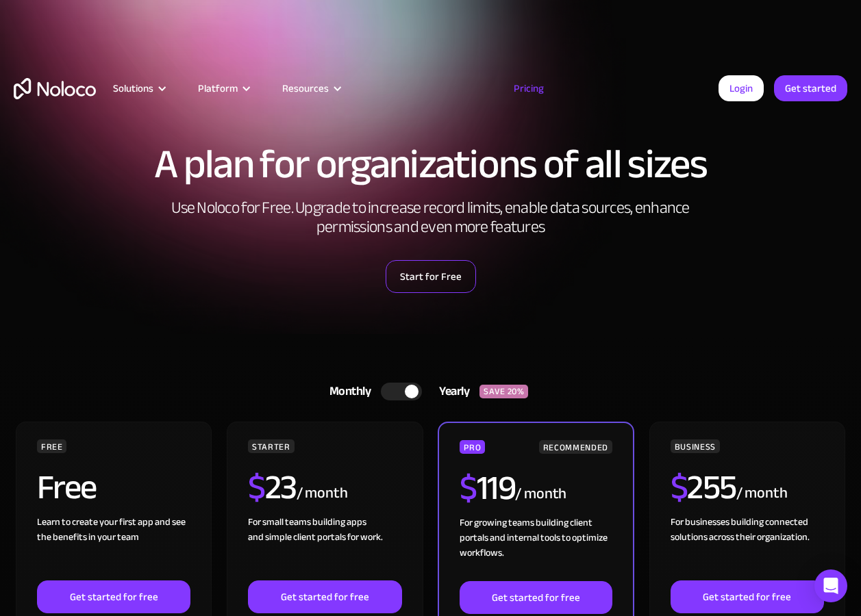 This screenshot has width=861, height=616. I want to click on div: Yearly, so click(451, 391).